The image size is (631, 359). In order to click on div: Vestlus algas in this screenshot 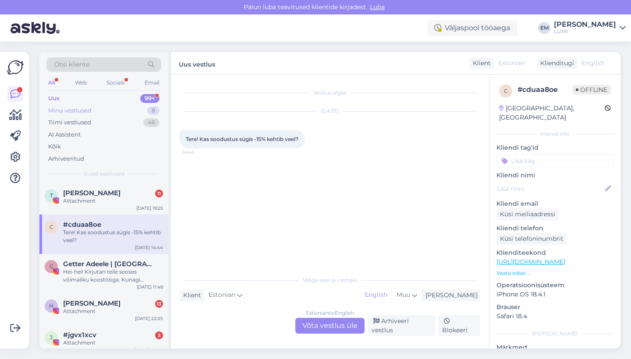, I will do `click(330, 93)`.